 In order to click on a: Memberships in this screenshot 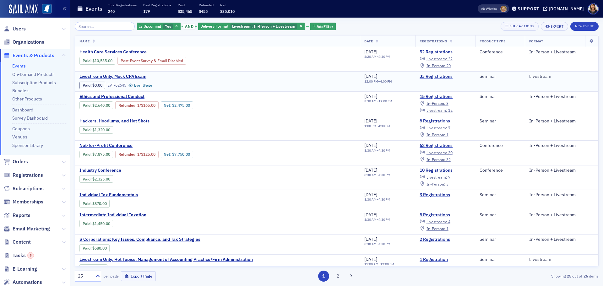, I will do `click(23, 202)`.